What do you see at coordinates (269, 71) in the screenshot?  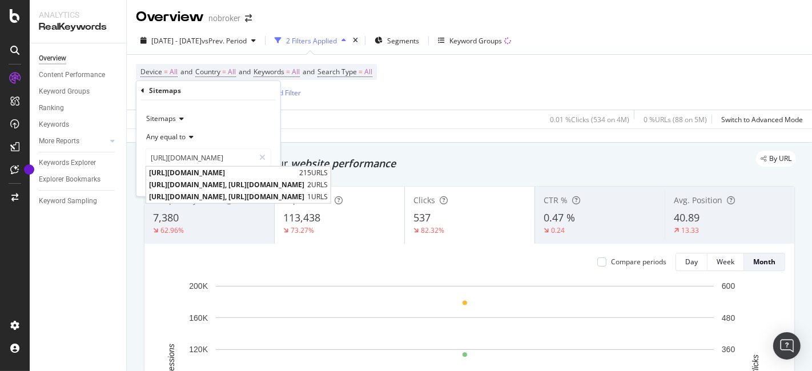 I see `span: Keywords` at bounding box center [269, 71].